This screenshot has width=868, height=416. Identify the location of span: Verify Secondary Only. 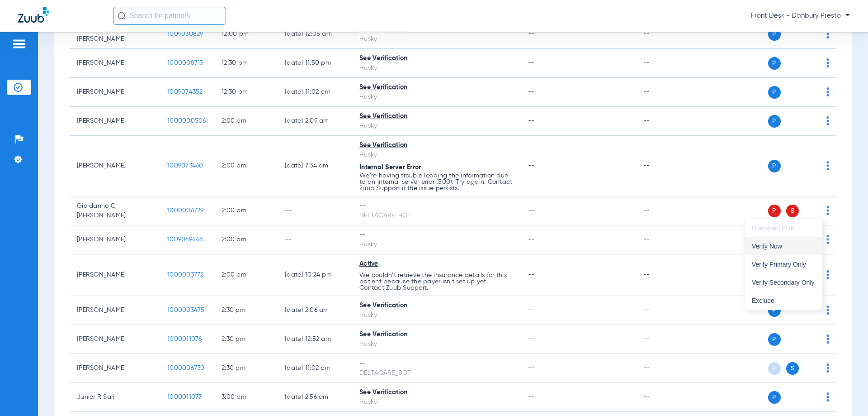
(783, 283).